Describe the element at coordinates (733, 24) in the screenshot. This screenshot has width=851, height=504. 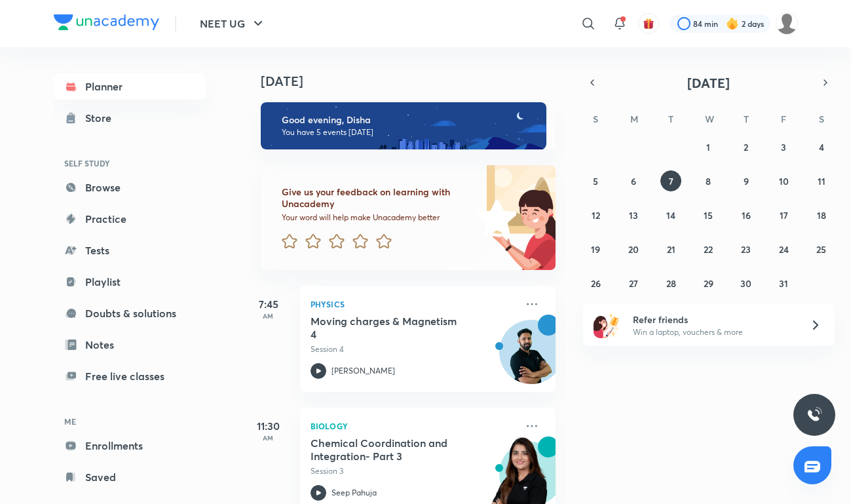
I see `img: streak` at that location.